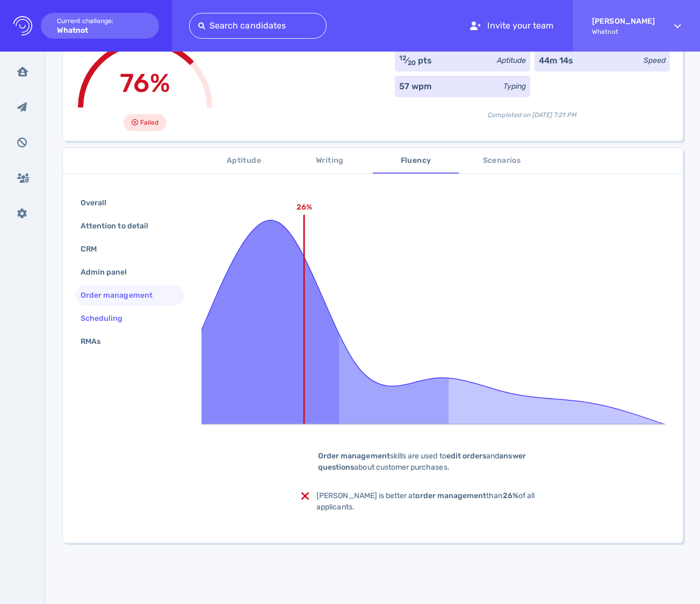 The height and width of the screenshot is (604, 700). I want to click on div: 57 wpm, so click(415, 87).